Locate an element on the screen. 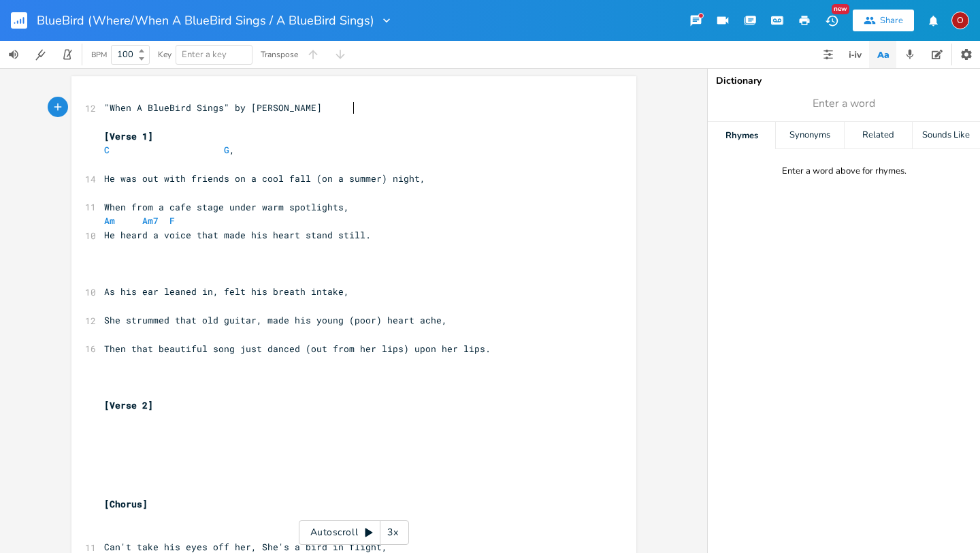 The image size is (980, 553). span: She strummed that old guitar, made his young (poor) heart ache, is located at coordinates (276, 320).